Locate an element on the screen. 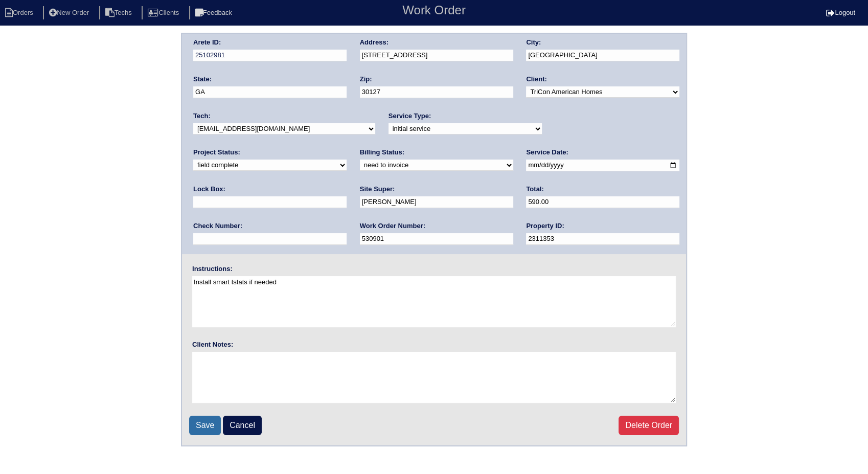 The image size is (868, 474). li: New Order is located at coordinates (70, 13).